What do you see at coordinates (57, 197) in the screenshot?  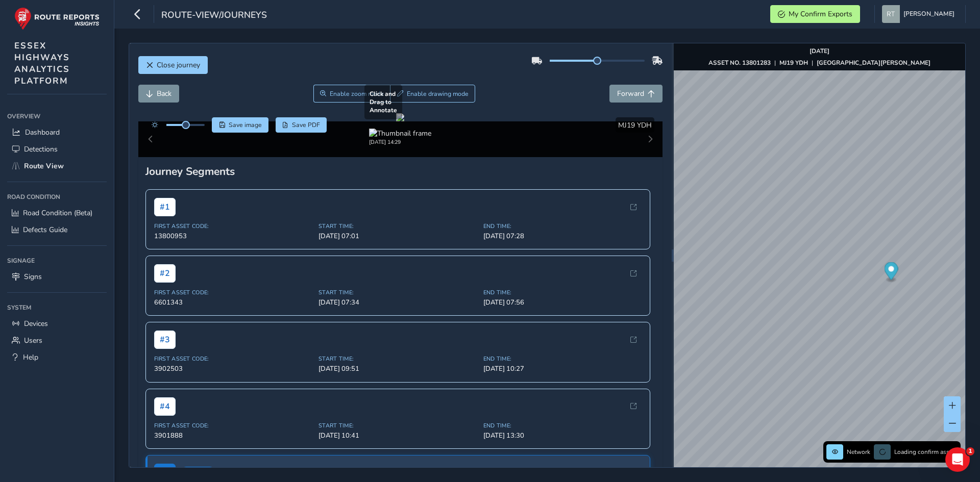 I see `div: Road Condition` at bounding box center [57, 197].